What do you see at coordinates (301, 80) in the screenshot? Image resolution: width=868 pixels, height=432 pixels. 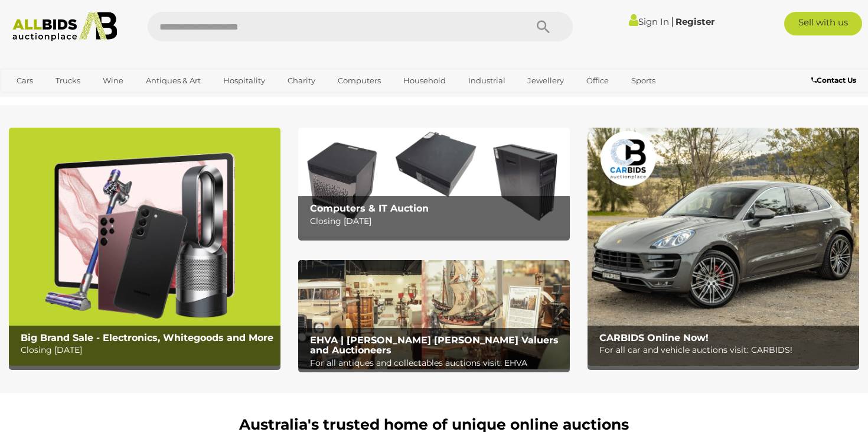 I see `a: Charity` at bounding box center [301, 80].